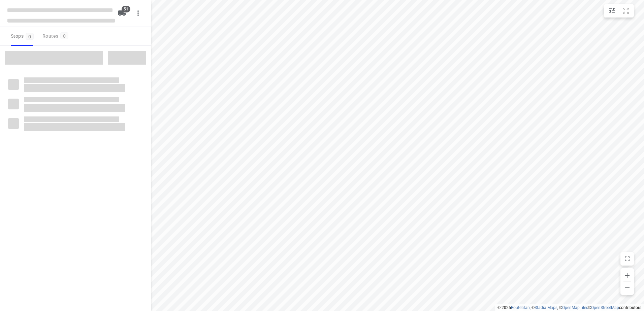 The image size is (644, 311). What do you see at coordinates (546, 308) in the screenshot?
I see `a: Stadia Maps` at bounding box center [546, 308].